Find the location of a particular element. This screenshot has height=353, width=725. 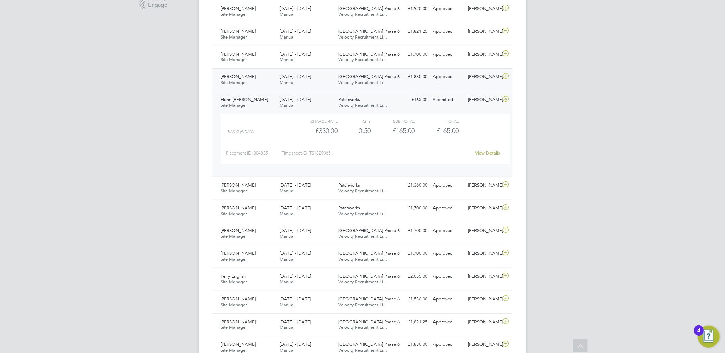

a: View Details is located at coordinates (487, 153).